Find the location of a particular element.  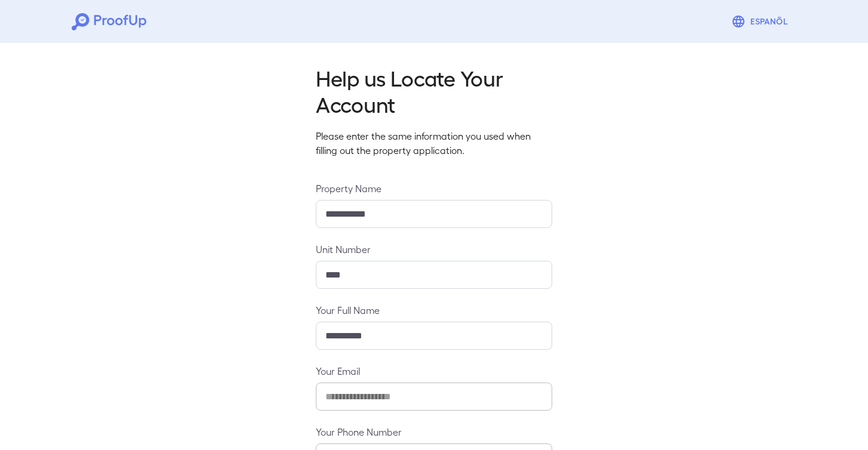

button: Espanõl is located at coordinates (761, 22).